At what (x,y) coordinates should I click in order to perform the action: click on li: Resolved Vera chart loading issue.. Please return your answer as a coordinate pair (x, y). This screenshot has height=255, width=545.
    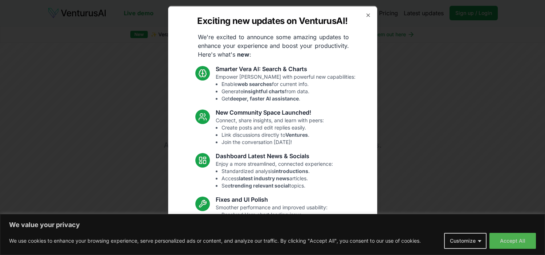
    Looking at the image, I should click on (275, 215).